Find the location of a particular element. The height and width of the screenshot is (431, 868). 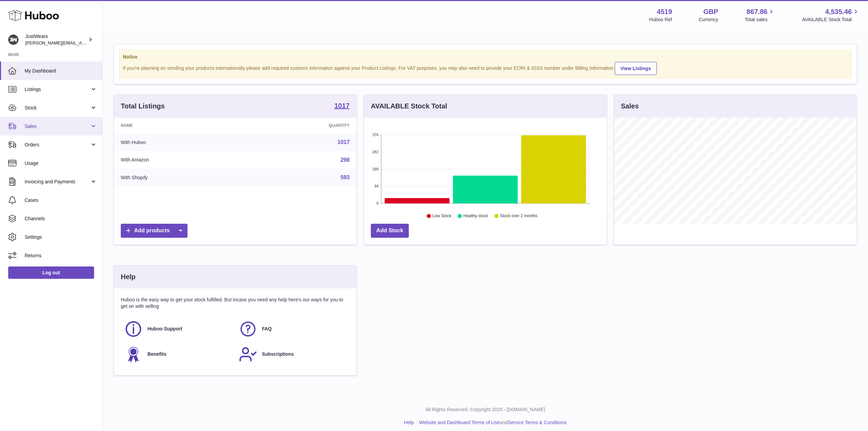

a: Benefits is located at coordinates (178, 354).